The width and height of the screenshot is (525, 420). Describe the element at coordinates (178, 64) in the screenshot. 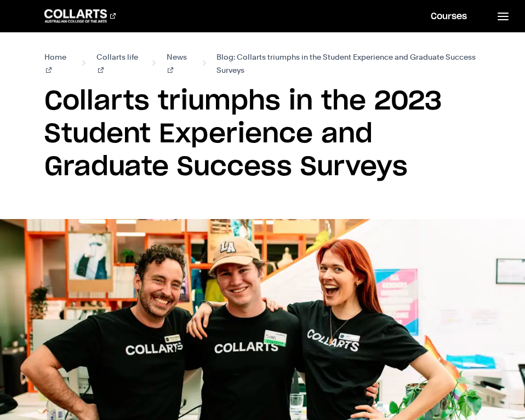

I see `a: News` at that location.